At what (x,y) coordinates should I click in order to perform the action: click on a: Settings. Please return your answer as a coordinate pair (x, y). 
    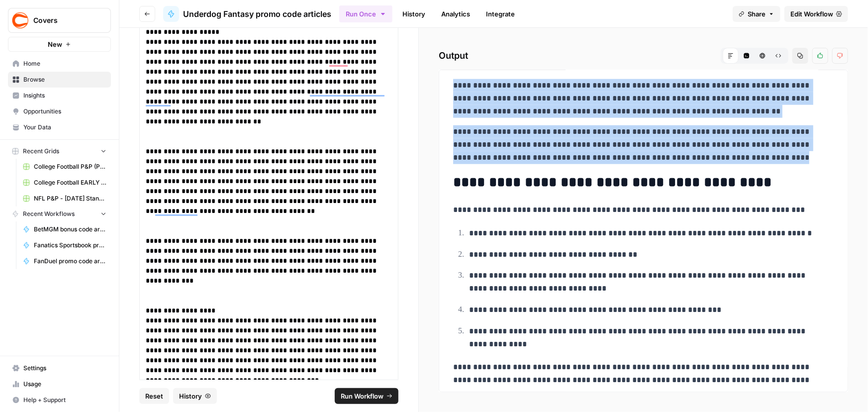
    Looking at the image, I should click on (60, 368).